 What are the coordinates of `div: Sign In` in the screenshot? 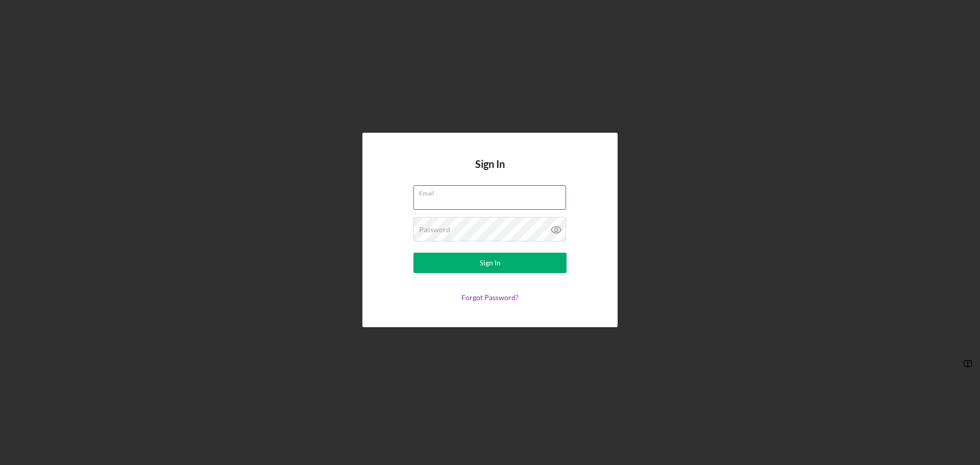 It's located at (490, 263).